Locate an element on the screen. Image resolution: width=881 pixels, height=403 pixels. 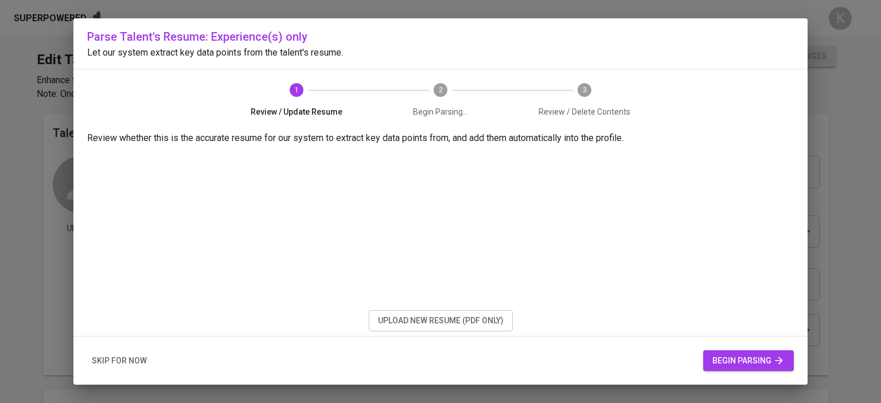
p: Let our system extract key data points from the talent's resume. is located at coordinates (441, 53).